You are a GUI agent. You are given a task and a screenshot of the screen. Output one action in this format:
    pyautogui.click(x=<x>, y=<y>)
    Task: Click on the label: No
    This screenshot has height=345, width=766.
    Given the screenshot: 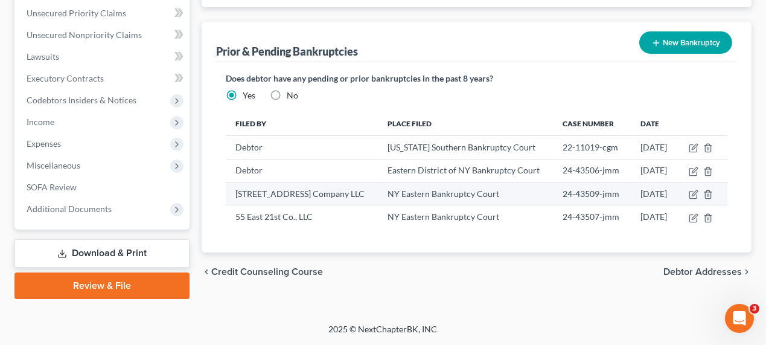 What is the action you would take?
    pyautogui.click(x=292, y=95)
    